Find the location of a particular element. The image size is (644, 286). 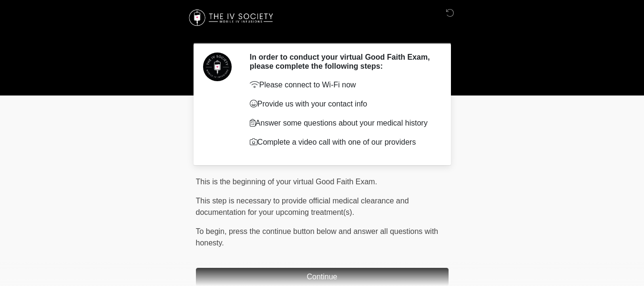

img: Agent Avatar is located at coordinates (217, 67).